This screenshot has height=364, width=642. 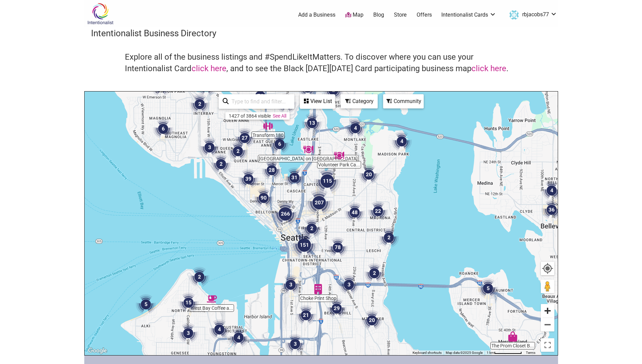 I want to click on div: The Prom Closet Boutique Consignment, so click(x=513, y=336).